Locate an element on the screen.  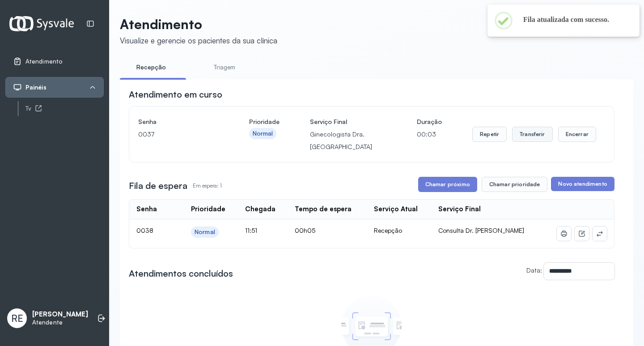
div: Serviço Final is located at coordinates (459, 209).